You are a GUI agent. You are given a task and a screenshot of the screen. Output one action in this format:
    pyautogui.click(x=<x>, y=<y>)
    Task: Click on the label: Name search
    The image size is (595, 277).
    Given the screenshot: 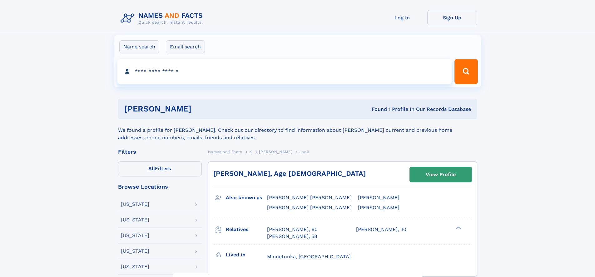 What is the action you would take?
    pyautogui.click(x=139, y=47)
    